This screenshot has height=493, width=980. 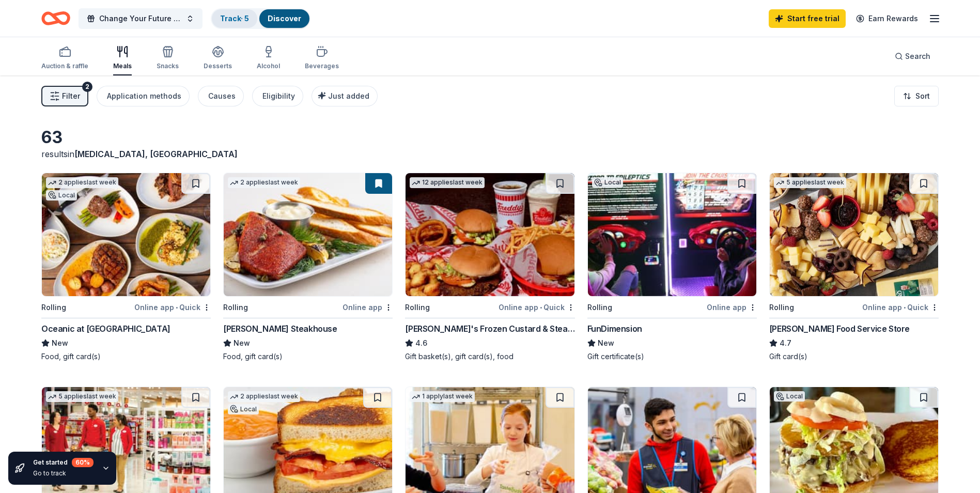 I want to click on button: Beverages, so click(x=322, y=59).